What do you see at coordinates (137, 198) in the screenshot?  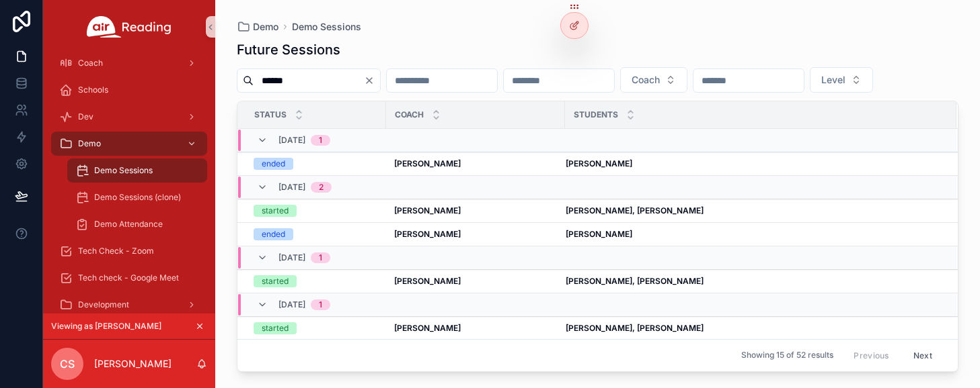 I see `a: Demo Sessions (clone)` at bounding box center [137, 198].